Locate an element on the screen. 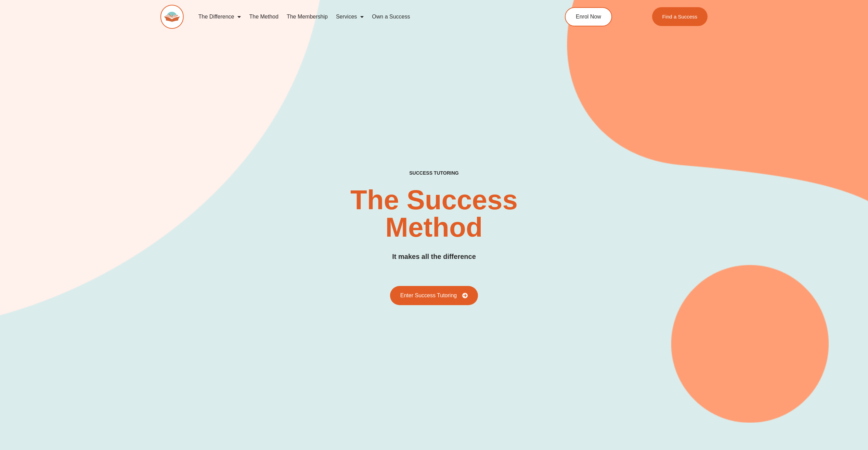  a: The Difference is located at coordinates (220, 17).